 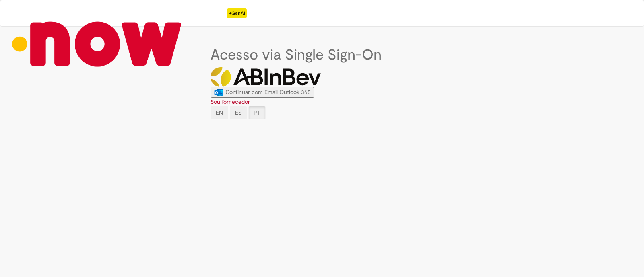 I want to click on button: PT, so click(x=257, y=113).